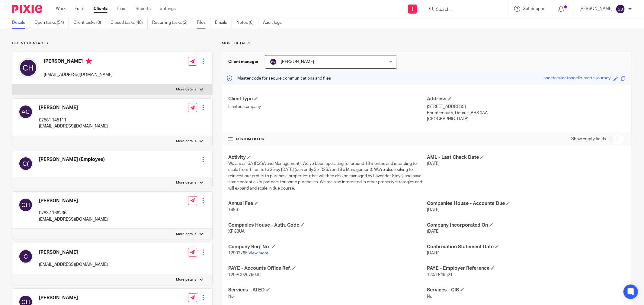 The image size is (644, 305). What do you see at coordinates (143, 8) in the screenshot?
I see `a: Reports` at bounding box center [143, 8].